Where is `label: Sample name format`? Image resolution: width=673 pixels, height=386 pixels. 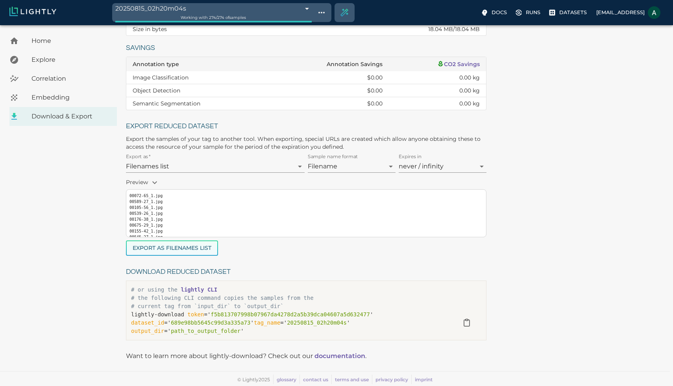
label: Sample name format is located at coordinates (333, 157).